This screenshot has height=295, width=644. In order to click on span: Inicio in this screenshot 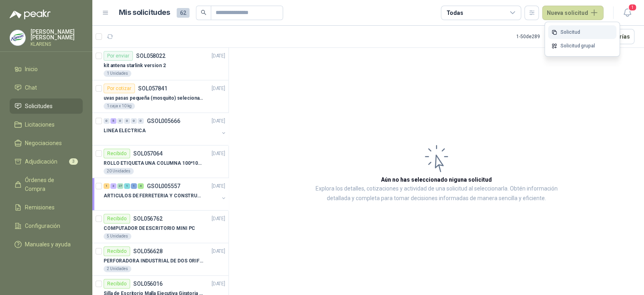, I will do `click(31, 69)`.